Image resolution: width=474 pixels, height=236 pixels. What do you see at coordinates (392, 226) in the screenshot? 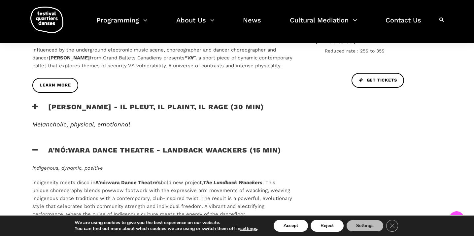
I see `button: Close GDPR Cookie Banner` at bounding box center [392, 226].